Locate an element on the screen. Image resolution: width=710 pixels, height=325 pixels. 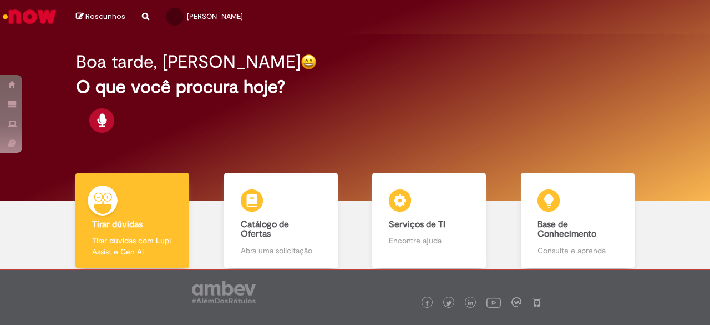
a: Rascunhos is located at coordinates (100, 17).